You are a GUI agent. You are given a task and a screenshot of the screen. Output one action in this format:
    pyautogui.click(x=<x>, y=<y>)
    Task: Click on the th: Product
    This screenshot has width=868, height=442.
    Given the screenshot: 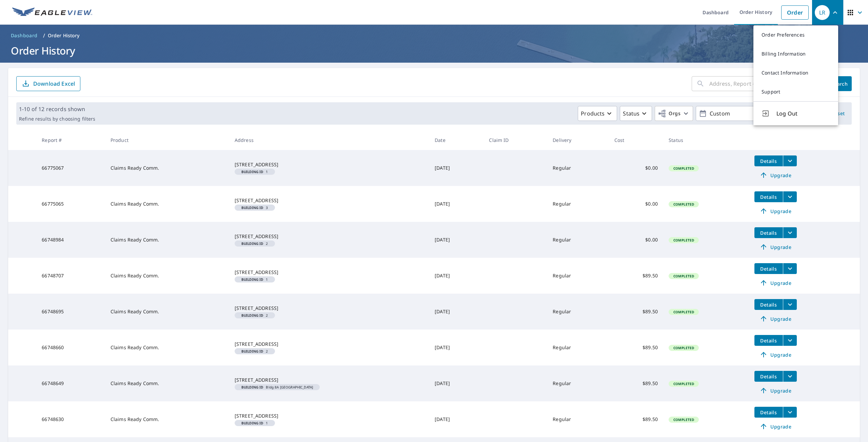 What is the action you would take?
    pyautogui.click(x=167, y=140)
    